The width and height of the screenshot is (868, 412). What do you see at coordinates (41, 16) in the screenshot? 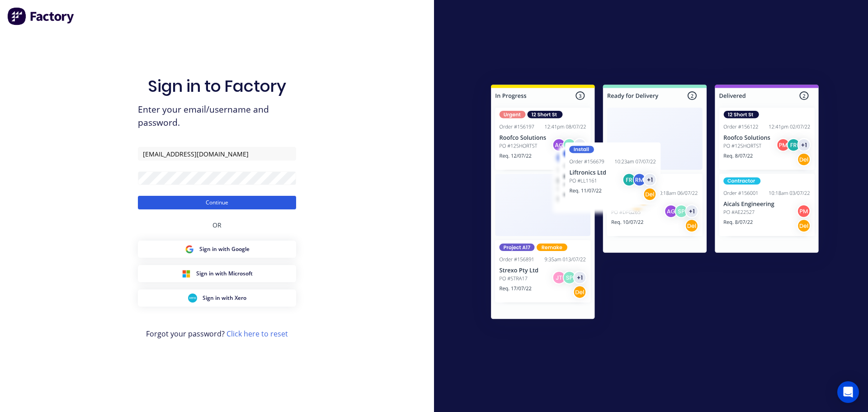
I see `img: Factory` at bounding box center [41, 16].